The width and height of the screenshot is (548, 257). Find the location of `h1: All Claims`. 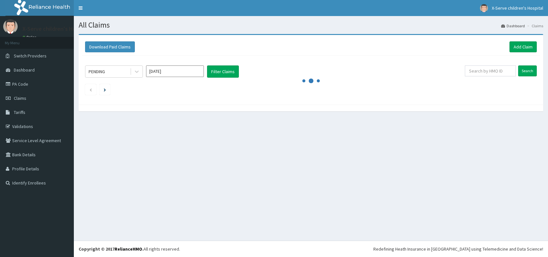

h1: All Claims is located at coordinates (311, 25).